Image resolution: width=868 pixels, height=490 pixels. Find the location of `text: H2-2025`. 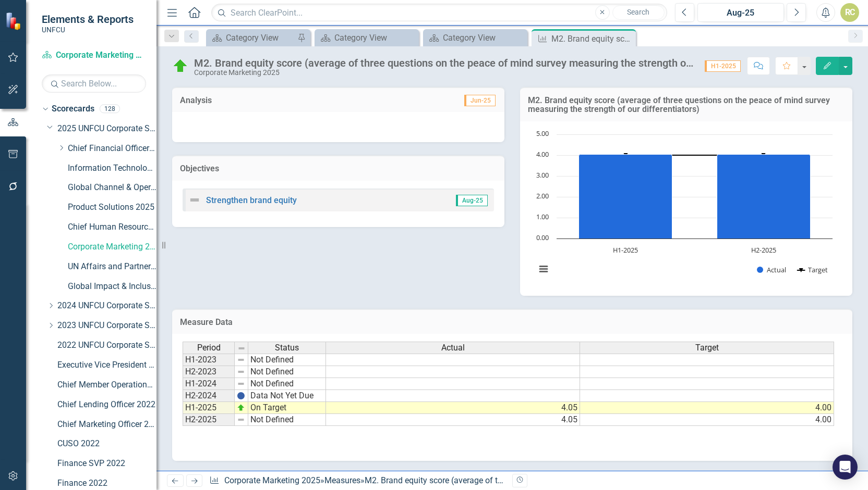

text: H2-2025 is located at coordinates (763, 250).